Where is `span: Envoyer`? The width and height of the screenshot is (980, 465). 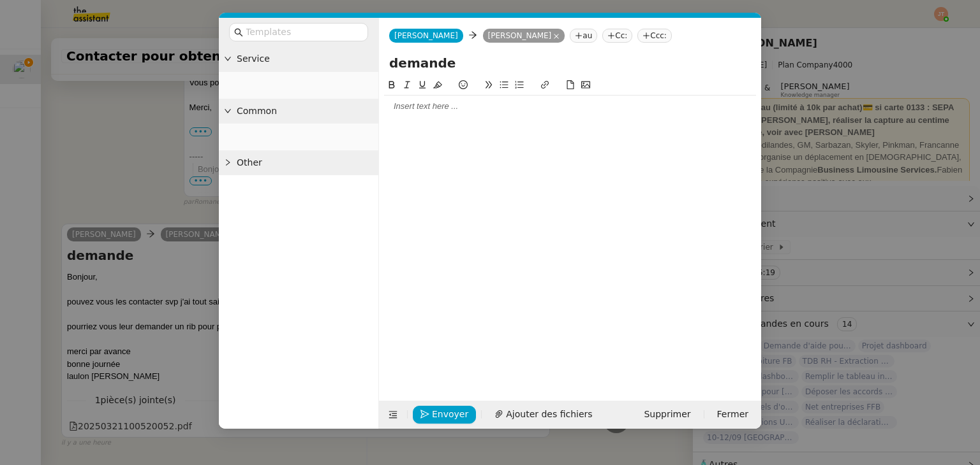 span: Envoyer is located at coordinates (449, 414).